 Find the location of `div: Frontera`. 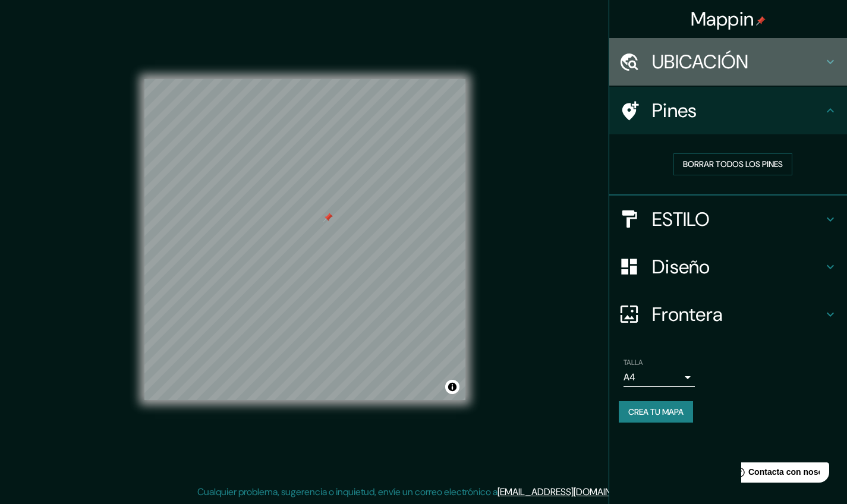

div: Frontera is located at coordinates (728, 314).